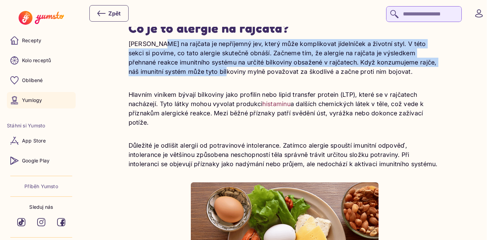  Describe the element at coordinates (41, 187) in the screenshot. I see `a: Příběh Yumsto` at that location.